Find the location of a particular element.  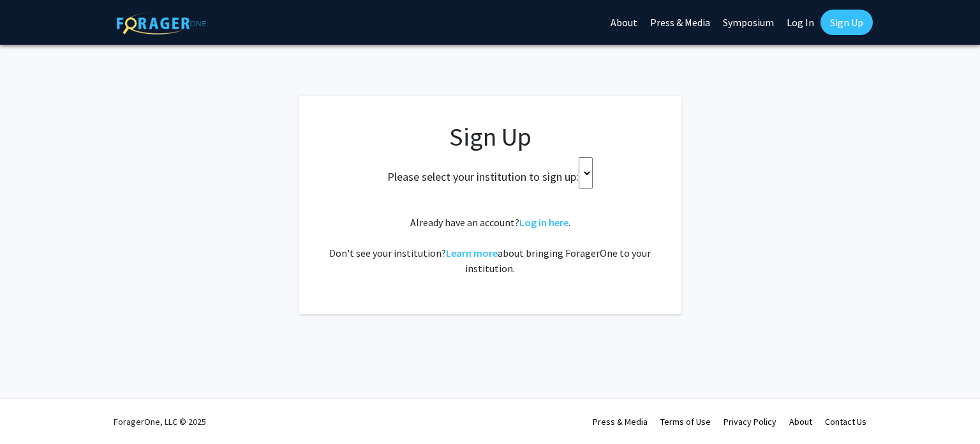

a: Terms of Use is located at coordinates (686, 422).